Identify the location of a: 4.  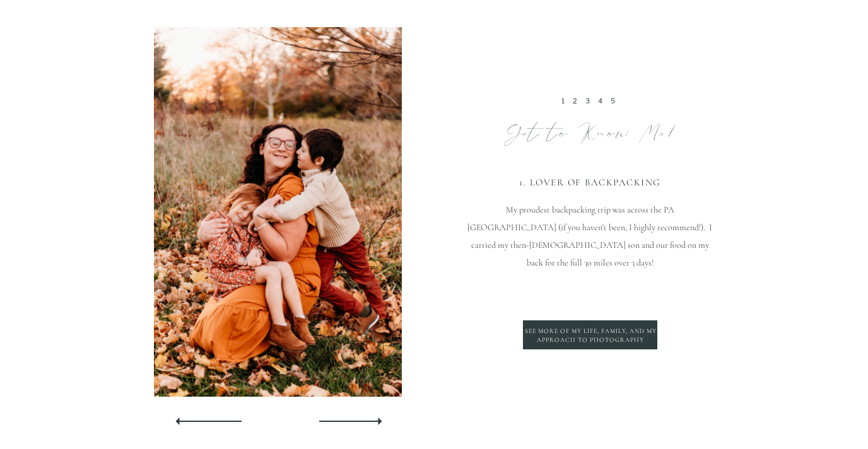
(602, 100).